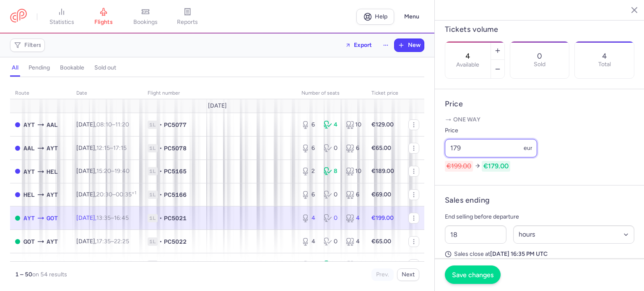 The width and height of the screenshot is (644, 291). I want to click on sup: +1, so click(134, 192).